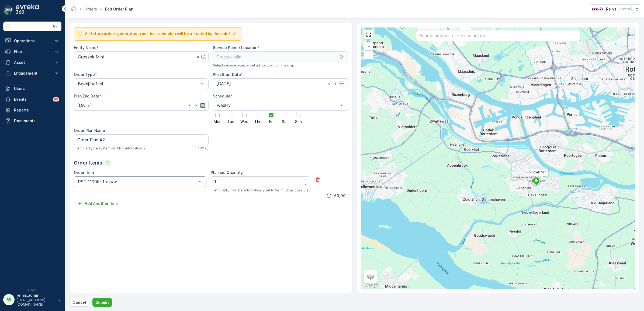 This screenshot has height=311, width=644. What do you see at coordinates (97, 204) in the screenshot?
I see `button: Add Another Item` at bounding box center [97, 204].